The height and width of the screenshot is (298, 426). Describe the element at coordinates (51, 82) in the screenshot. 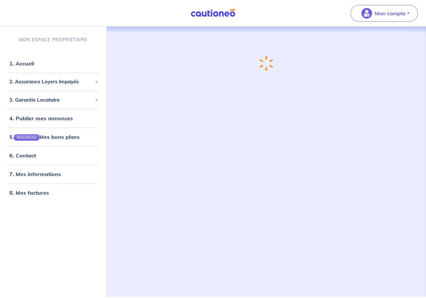

I see `span: 2. Assurance Loyers Impayés` at that location.